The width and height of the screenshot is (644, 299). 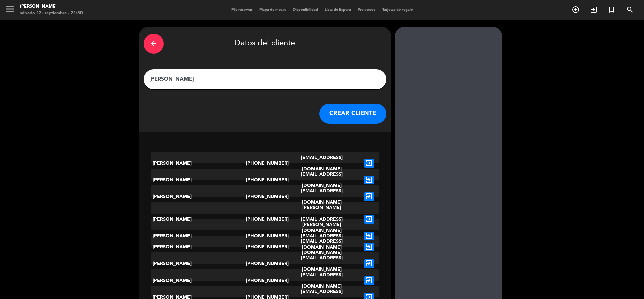 I want to click on i: search, so click(x=630, y=10).